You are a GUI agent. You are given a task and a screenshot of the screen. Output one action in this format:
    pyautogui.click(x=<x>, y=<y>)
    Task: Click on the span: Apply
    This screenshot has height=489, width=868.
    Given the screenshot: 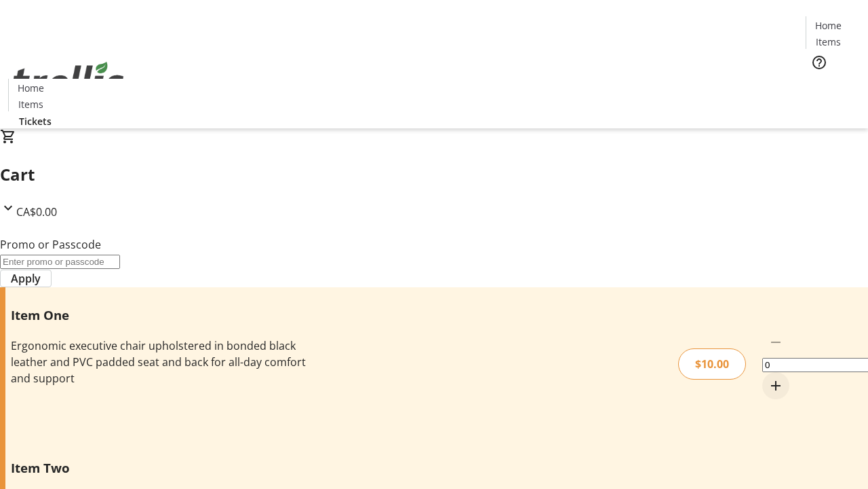 What is the action you would take?
    pyautogui.click(x=26, y=278)
    